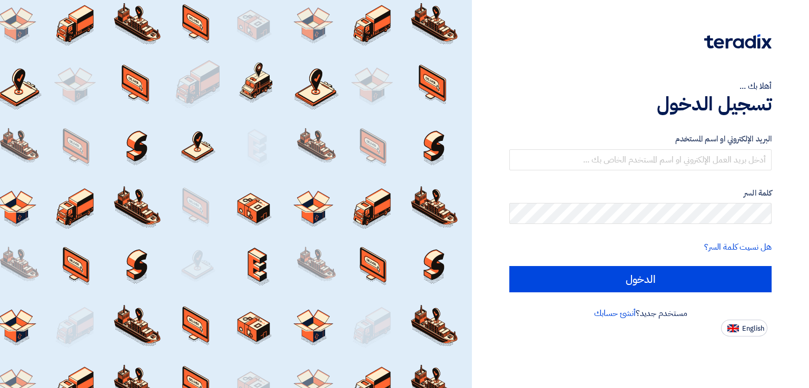 The width and height of the screenshot is (809, 388). Describe the element at coordinates (640, 160) in the screenshot. I see `input: أدخل بريد العمل الإلكتروني او اسم المستخدم الخاص بك ...` at that location.